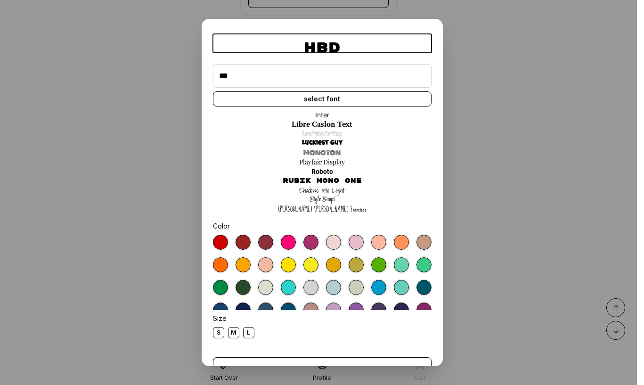  I want to click on a: Roboto, so click(322, 172).